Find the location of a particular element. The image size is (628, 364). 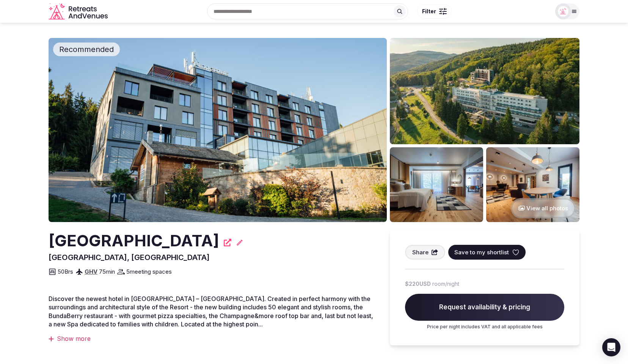

a: GHV is located at coordinates (91, 271).